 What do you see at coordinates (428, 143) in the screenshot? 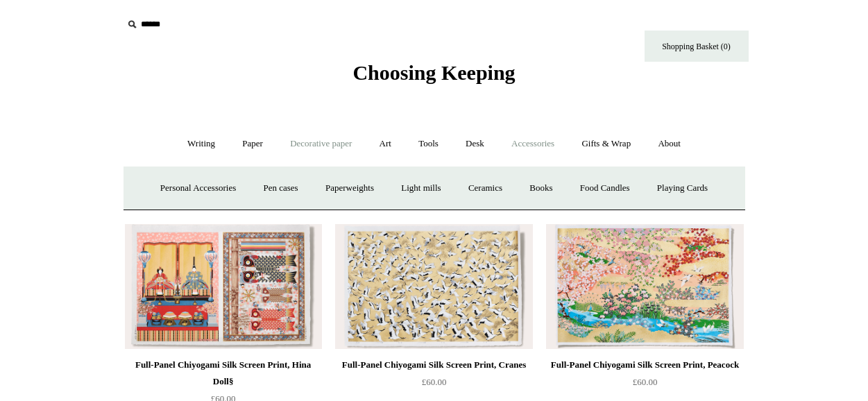
I see `a: Tools` at bounding box center [428, 143].